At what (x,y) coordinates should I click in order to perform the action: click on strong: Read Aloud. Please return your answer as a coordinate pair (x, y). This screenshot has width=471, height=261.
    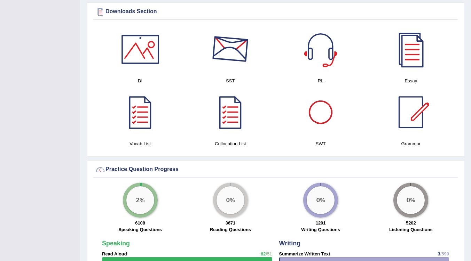
    Looking at the image, I should click on (114, 254).